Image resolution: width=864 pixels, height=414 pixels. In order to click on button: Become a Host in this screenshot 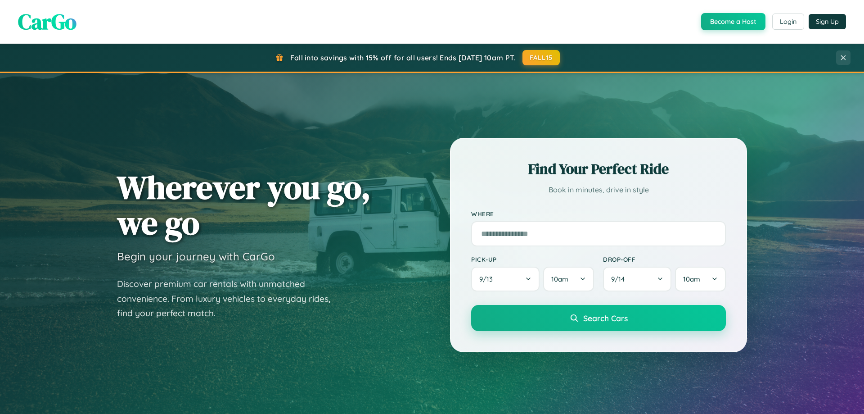, I will do `click(733, 22)`.